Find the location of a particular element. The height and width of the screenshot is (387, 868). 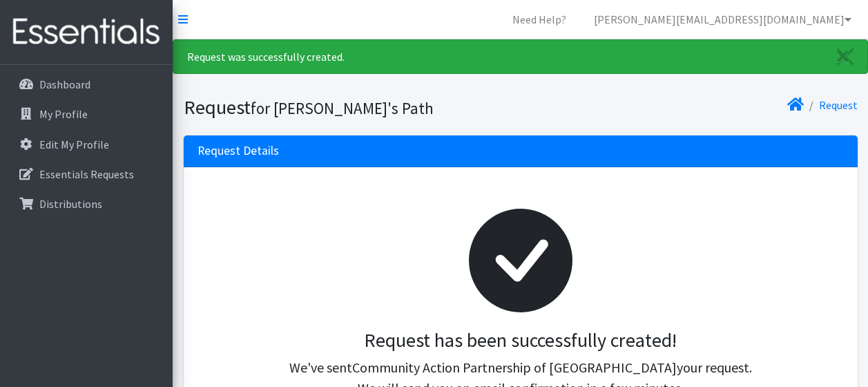

a: Dashboard is located at coordinates (87, 84).